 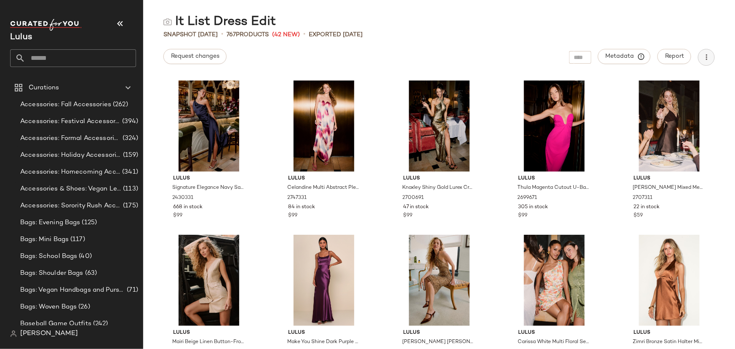 What do you see at coordinates (130, 189) in the screenshot?
I see `span: (113)` at bounding box center [130, 189].